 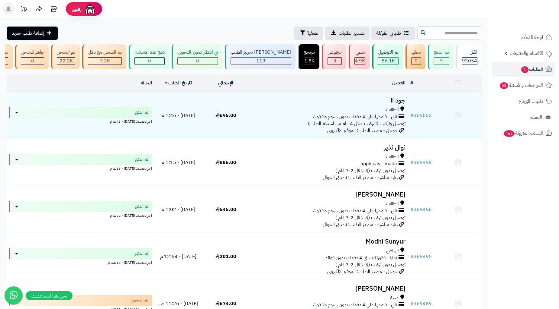 What do you see at coordinates (441, 61) in the screenshot?
I see `div: 9` at bounding box center [441, 61].